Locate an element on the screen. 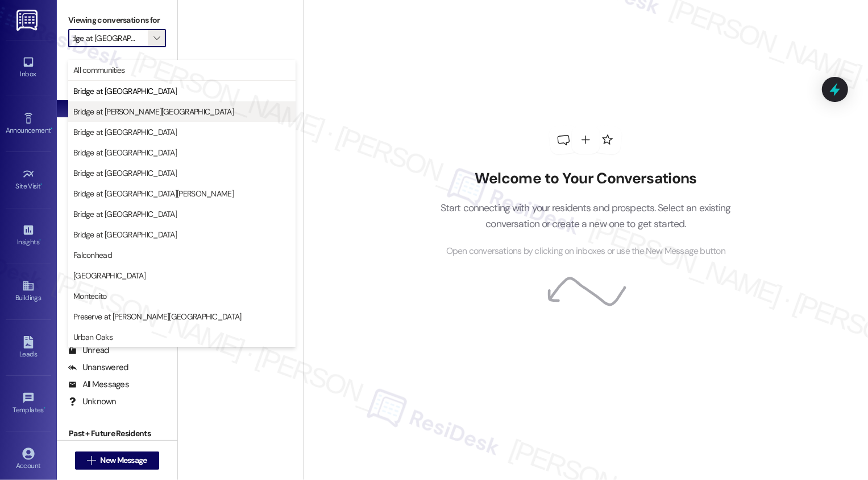  a: Inbox is located at coordinates (28, 68).